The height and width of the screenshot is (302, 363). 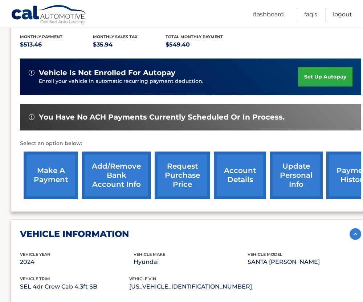 What do you see at coordinates (168, 81) in the screenshot?
I see `p: Enroll your vehicle in automatic recurring payment deduction.` at bounding box center [168, 81].